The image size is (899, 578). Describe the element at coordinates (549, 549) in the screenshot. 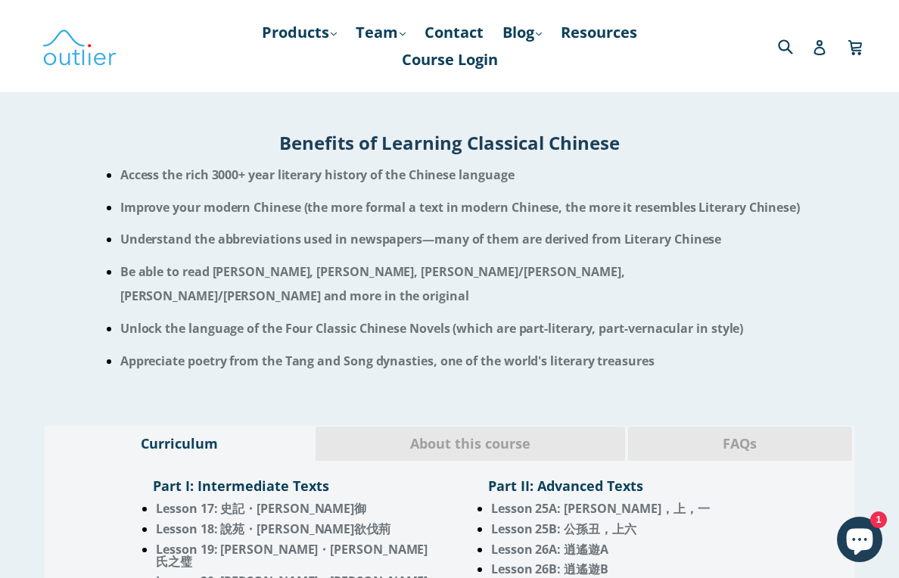

I see `span: Lesson 26A: 逍遙遊A` at that location.